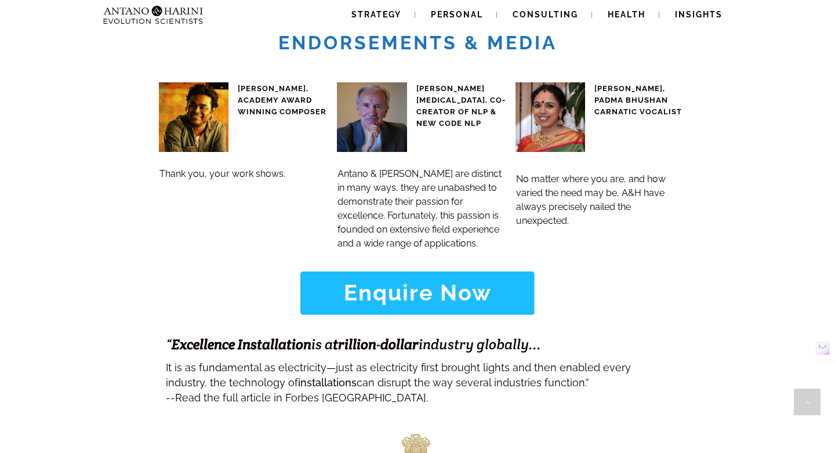  I want to click on strong: Excellence Installation, so click(241, 344).